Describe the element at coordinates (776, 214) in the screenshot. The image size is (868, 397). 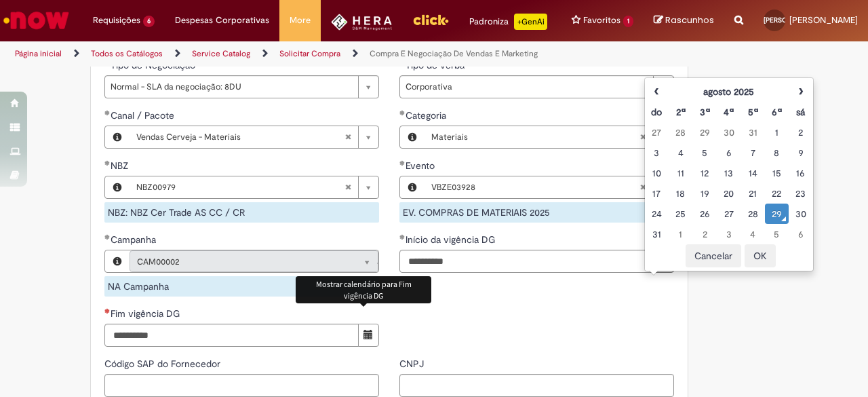
I see `div: 29 August 2025 Friday foi selecionado` at that location.